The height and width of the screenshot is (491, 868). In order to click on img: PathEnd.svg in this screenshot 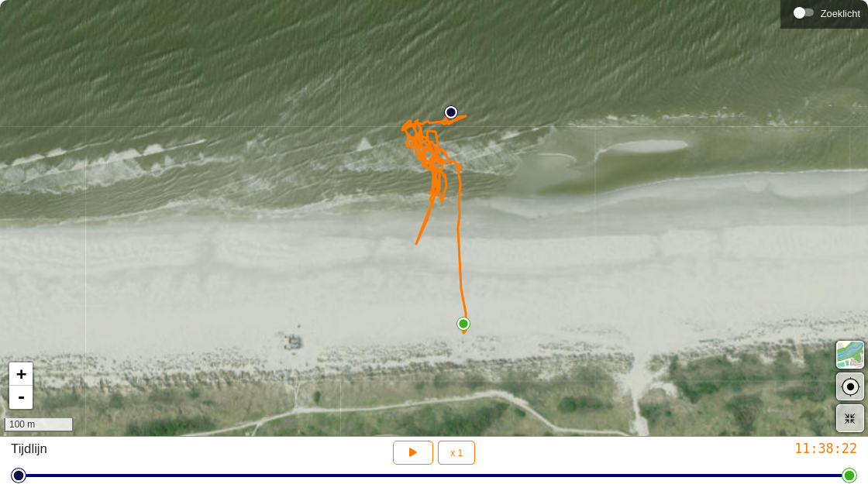, I will do `click(464, 323)`.